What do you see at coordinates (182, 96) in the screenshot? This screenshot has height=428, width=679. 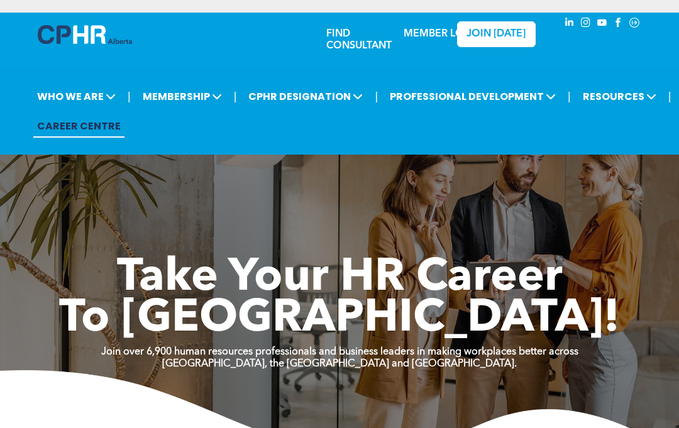 I see `span: MEMBERSHIP` at bounding box center [182, 96].